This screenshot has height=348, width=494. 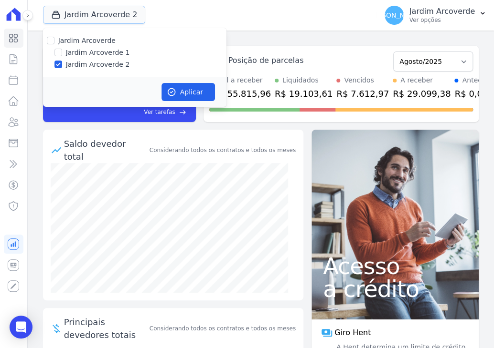 I want to click on label: Jardim Arcoverde 2, so click(x=98, y=64).